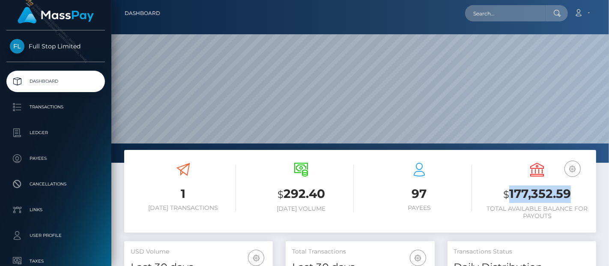 The width and height of the screenshot is (609, 266). I want to click on h6: Total Available Balance for Payouts, so click(537, 212).